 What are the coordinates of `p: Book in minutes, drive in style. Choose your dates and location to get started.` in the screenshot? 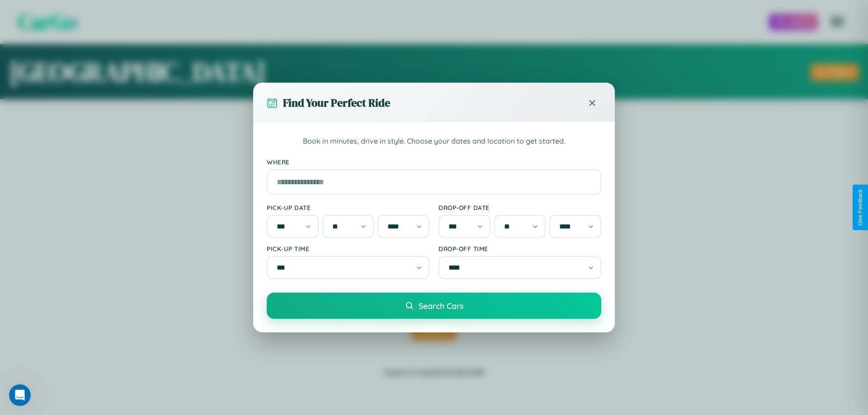 It's located at (434, 142).